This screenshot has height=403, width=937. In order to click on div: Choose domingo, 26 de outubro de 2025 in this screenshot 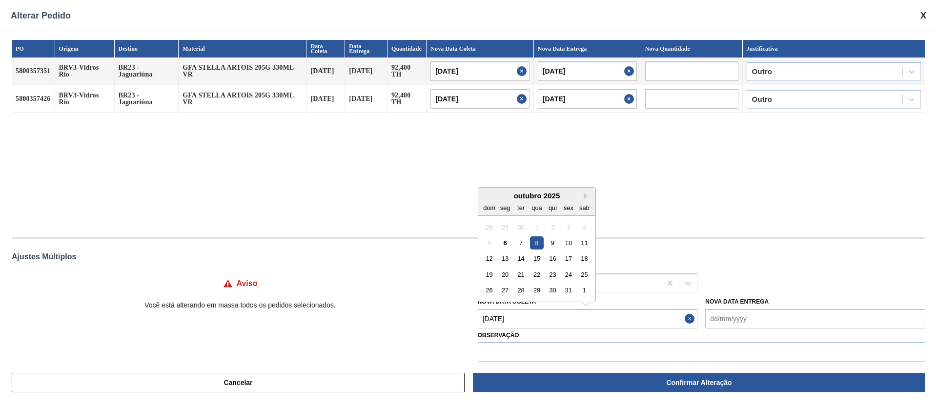, I will do `click(489, 290)`.